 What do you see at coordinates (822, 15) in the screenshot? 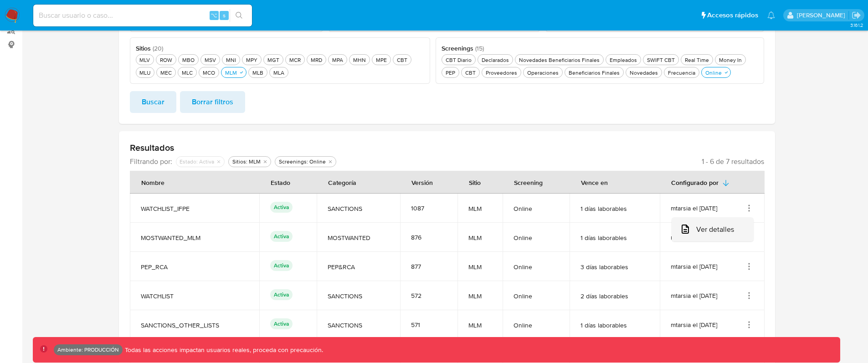
I see `p: federico.falavigna@mercadolibre.com` at bounding box center [822, 15].